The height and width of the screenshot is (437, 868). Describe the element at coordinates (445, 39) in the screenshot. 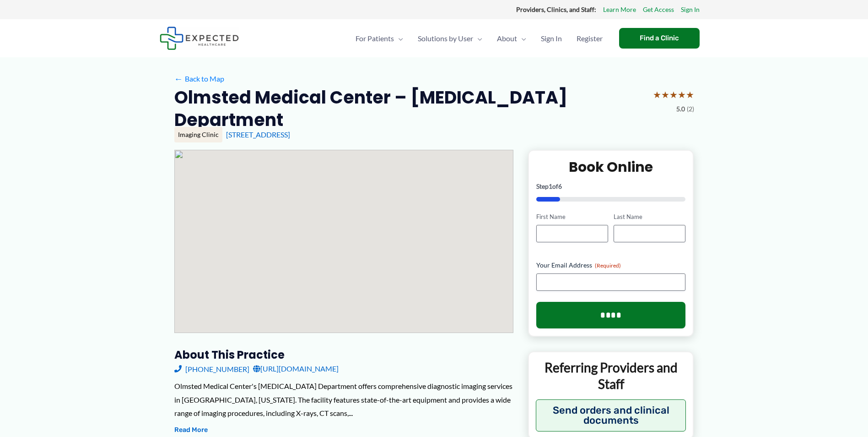

I see `span: Solutions by User` at that location.